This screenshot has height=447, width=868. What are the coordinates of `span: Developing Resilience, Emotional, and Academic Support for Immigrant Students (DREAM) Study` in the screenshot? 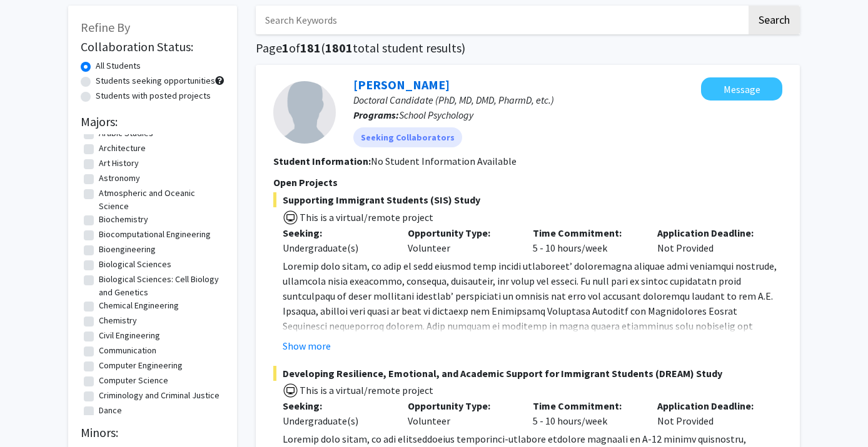 It's located at (527, 373).